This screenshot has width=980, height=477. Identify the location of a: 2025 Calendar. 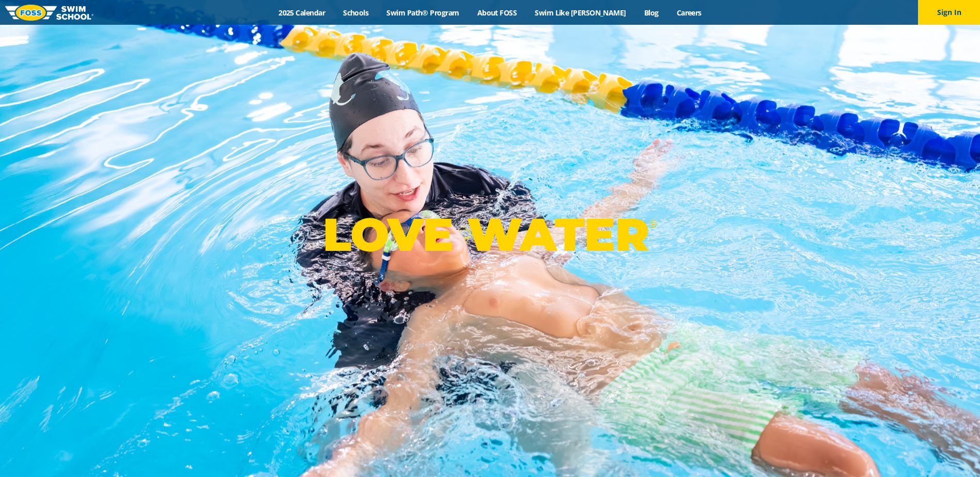
(302, 13).